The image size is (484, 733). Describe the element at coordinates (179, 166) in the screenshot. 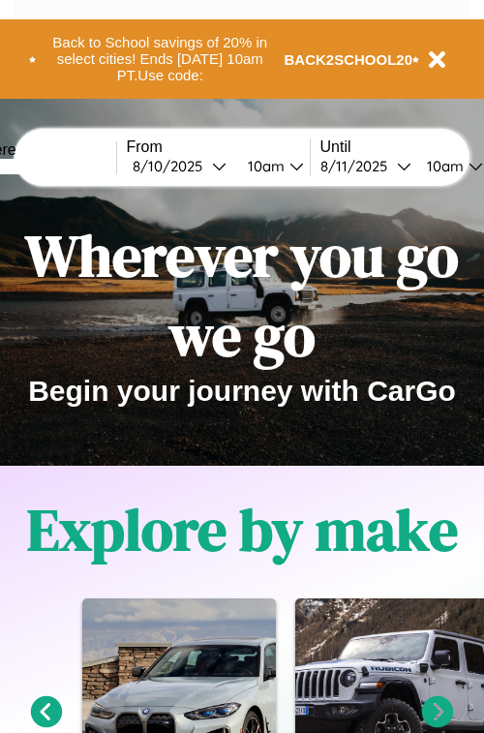

I see `button: 8/10/2025` at that location.